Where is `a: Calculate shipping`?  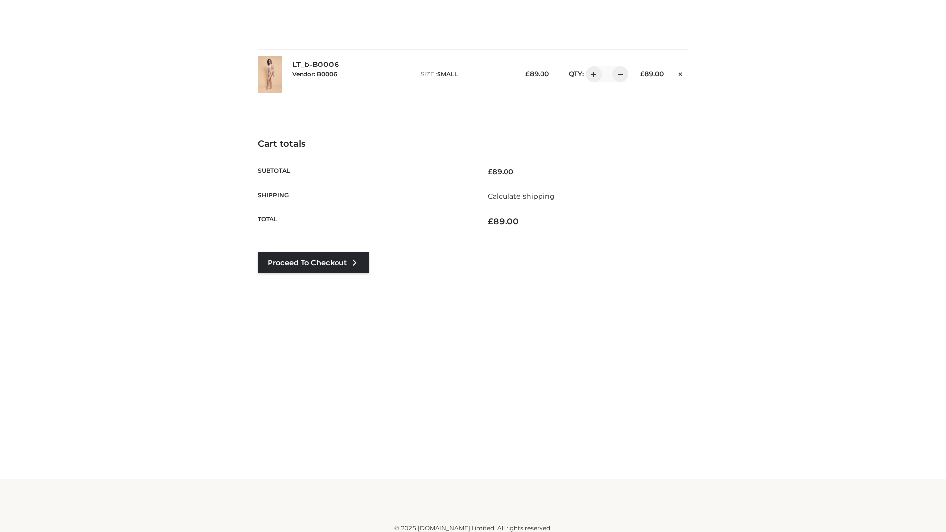 a: Calculate shipping is located at coordinates (521, 196).